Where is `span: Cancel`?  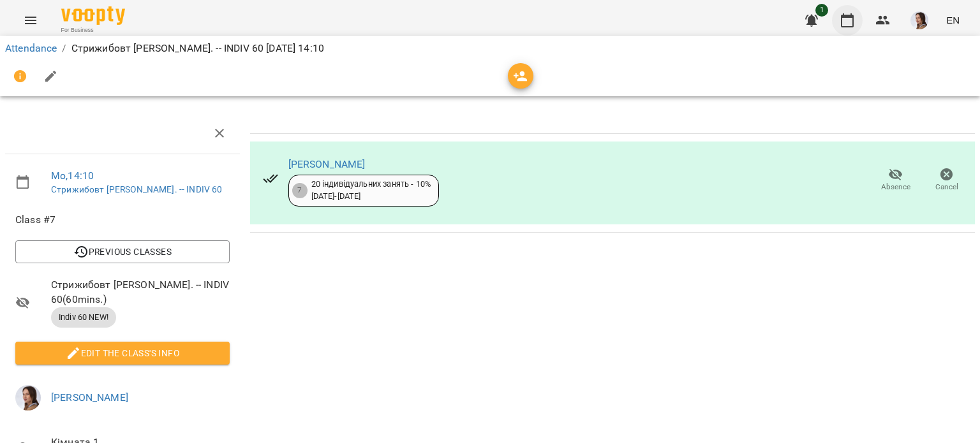
span: Cancel is located at coordinates (947, 186).